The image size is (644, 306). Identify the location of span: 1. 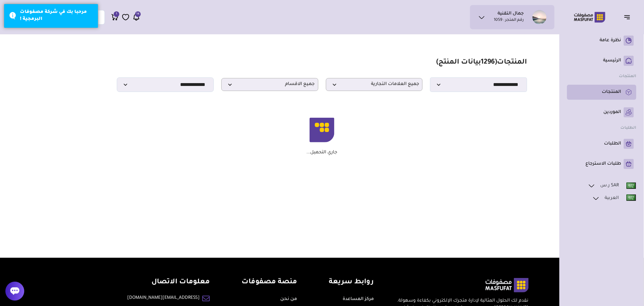
(116, 14).